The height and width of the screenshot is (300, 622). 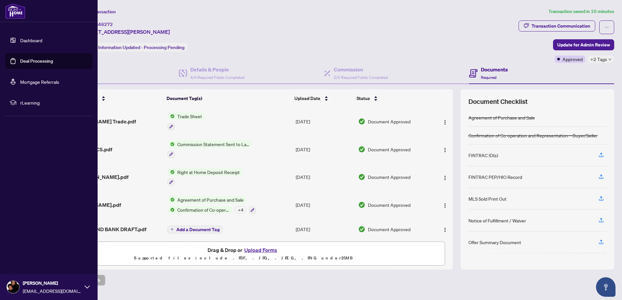 I want to click on h4: Commission, so click(x=360, y=70).